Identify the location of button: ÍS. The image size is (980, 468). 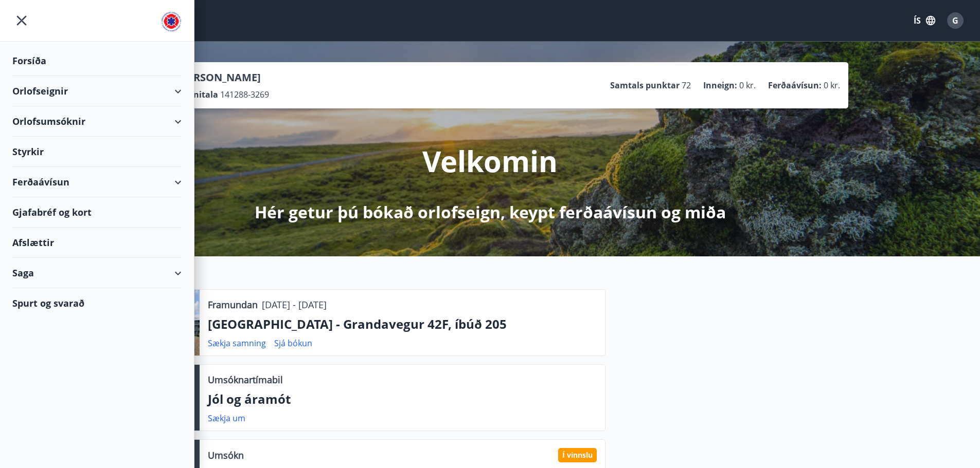
(925, 20).